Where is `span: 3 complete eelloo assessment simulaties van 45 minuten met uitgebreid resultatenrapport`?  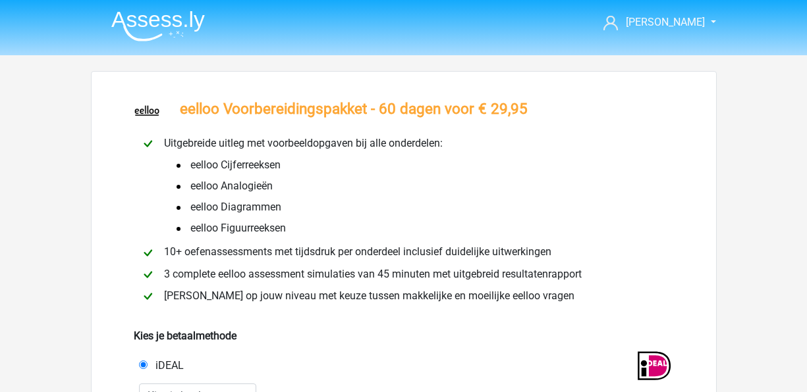
span: 3 complete eelloo assessment simulaties van 45 minuten met uitgebreid resultatenrapport is located at coordinates (373, 274).